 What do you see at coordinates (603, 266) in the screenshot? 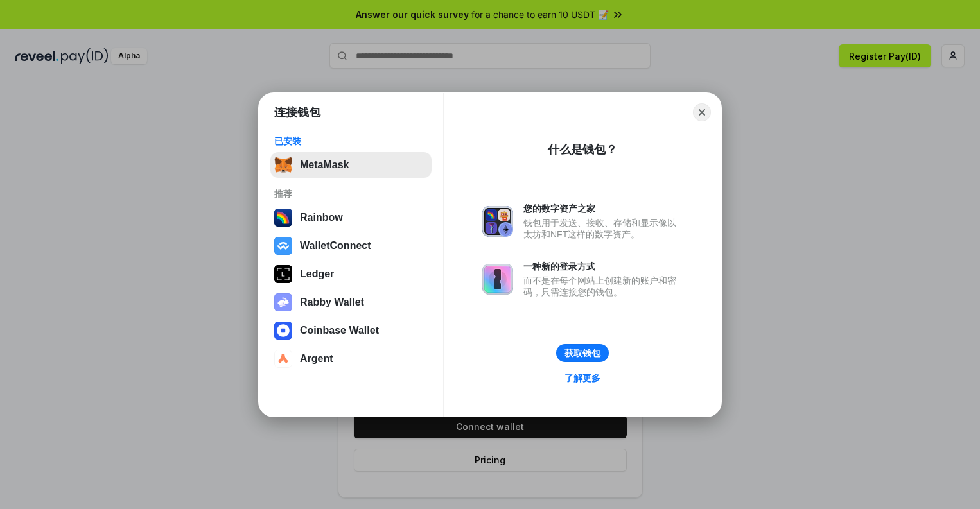
I see `div: 一种新的登录方式` at bounding box center [603, 266].